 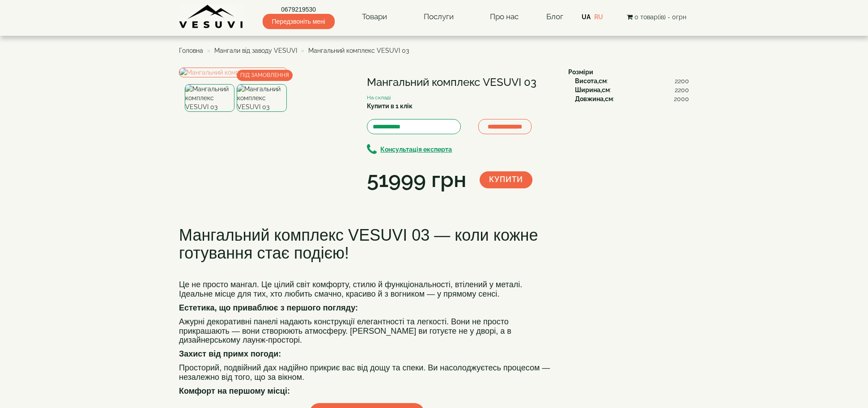 What do you see at coordinates (416, 150) in the screenshot?
I see `b: Консультація експерта` at bounding box center [416, 150].